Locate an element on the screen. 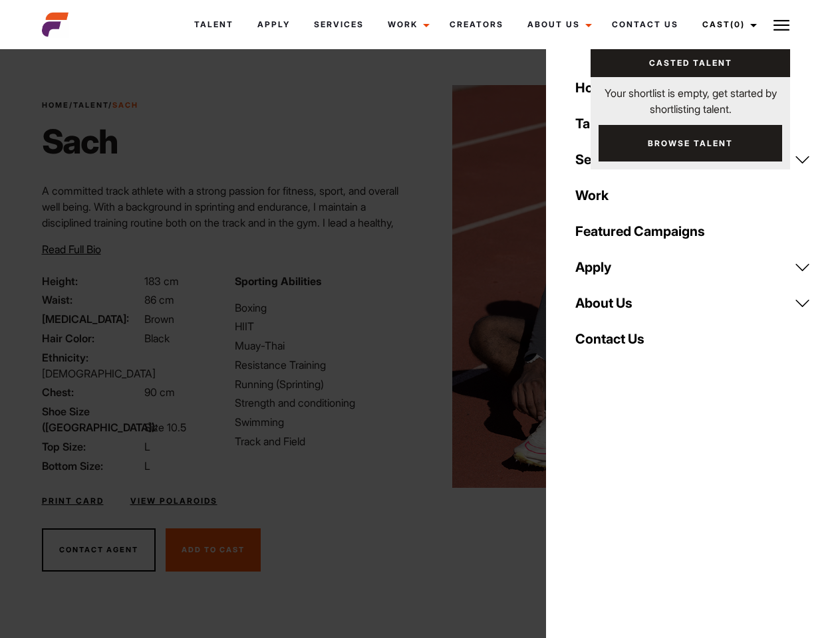 The image size is (840, 638). span: Height: is located at coordinates (92, 281).